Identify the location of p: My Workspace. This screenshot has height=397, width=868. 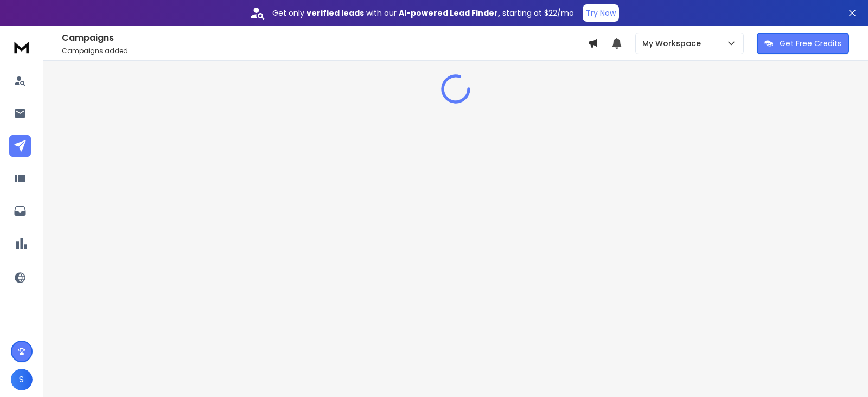
(674, 43).